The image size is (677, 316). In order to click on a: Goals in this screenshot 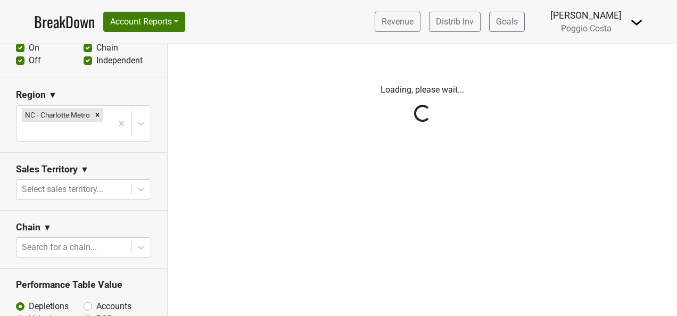, I will do `click(506, 22)`.